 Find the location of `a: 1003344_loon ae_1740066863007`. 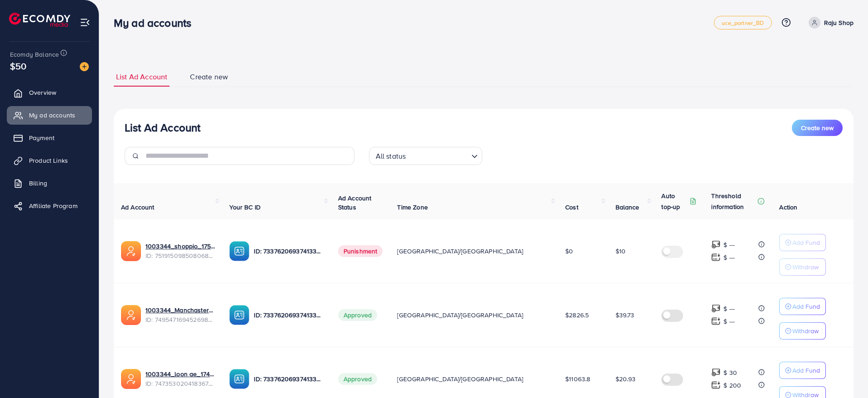

a: 1003344_loon ae_1740066863007 is located at coordinates (180, 374).